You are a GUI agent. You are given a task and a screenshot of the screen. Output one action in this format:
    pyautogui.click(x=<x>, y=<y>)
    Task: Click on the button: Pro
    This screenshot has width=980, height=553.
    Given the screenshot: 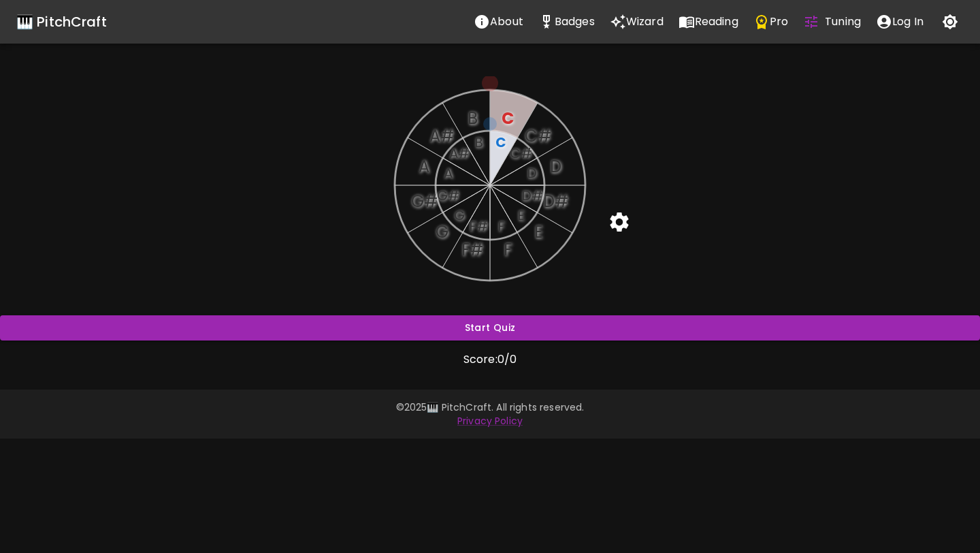 What is the action you would take?
    pyautogui.click(x=771, y=21)
    